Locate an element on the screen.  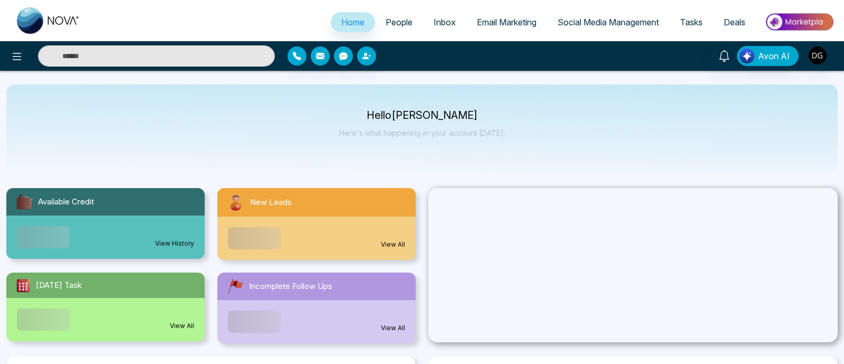
a: Home is located at coordinates (353, 22).